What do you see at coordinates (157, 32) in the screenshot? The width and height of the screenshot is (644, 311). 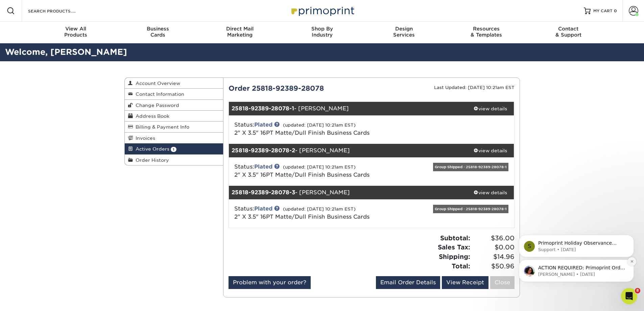 I see `a: BusinessCards` at bounding box center [157, 32].